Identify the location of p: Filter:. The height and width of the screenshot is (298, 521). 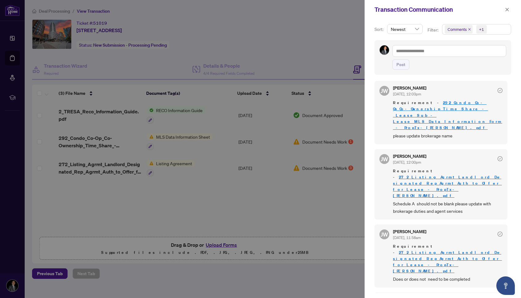
(434, 30).